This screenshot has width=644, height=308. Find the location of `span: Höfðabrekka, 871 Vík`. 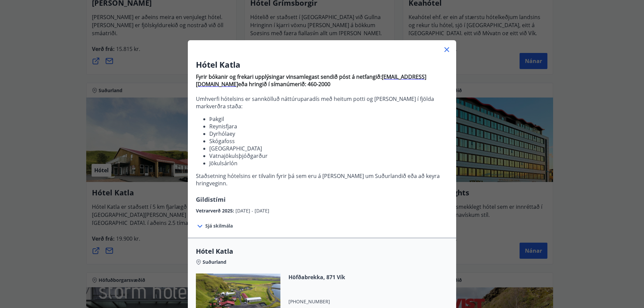

span: Höfðabrekka, 871 Vík is located at coordinates (328, 277).